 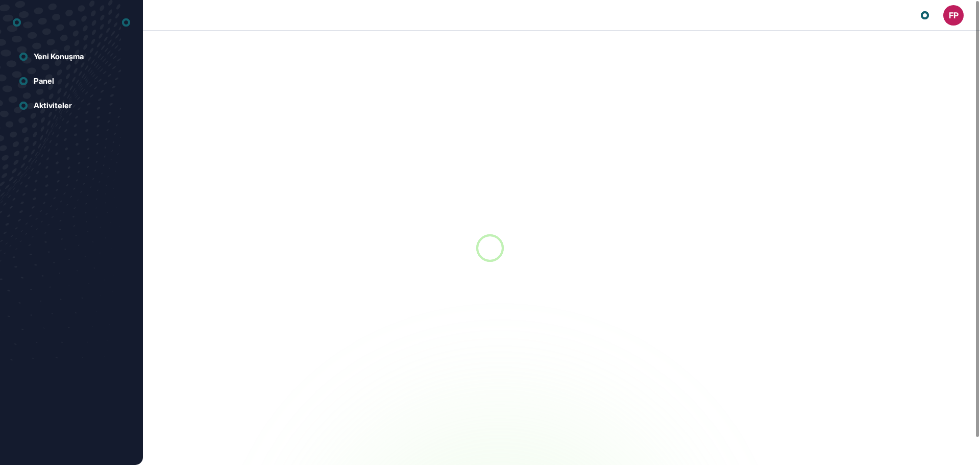 What do you see at coordinates (72, 57) in the screenshot?
I see `a: Yeni Konuşma` at bounding box center [72, 57].